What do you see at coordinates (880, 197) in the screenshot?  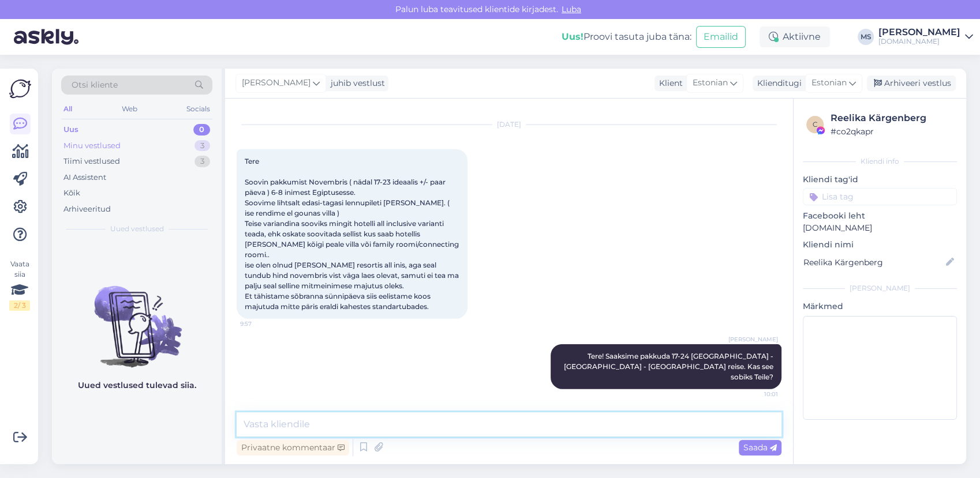 I see `input: Lisa tag` at bounding box center [880, 197].